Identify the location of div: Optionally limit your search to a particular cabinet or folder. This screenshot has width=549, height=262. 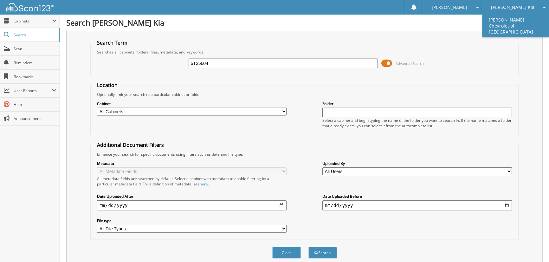
(304, 94).